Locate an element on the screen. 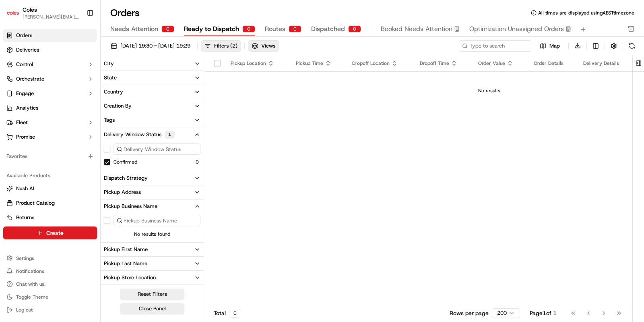  div: Pickup Time is located at coordinates (317, 63).